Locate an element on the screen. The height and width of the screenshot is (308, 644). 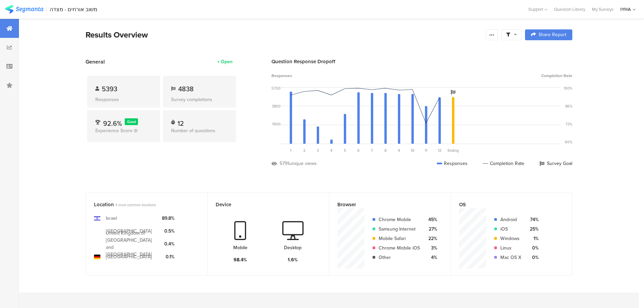
div: Linux is located at coordinates (511, 248).